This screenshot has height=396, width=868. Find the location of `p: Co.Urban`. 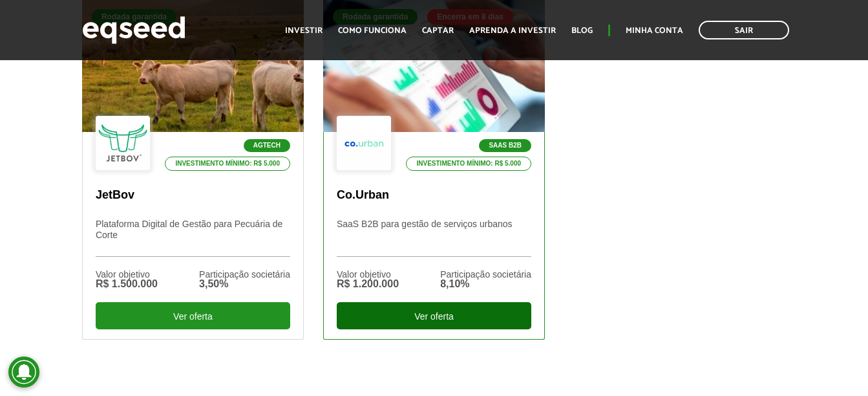

p: Co.Urban is located at coordinates (434, 195).